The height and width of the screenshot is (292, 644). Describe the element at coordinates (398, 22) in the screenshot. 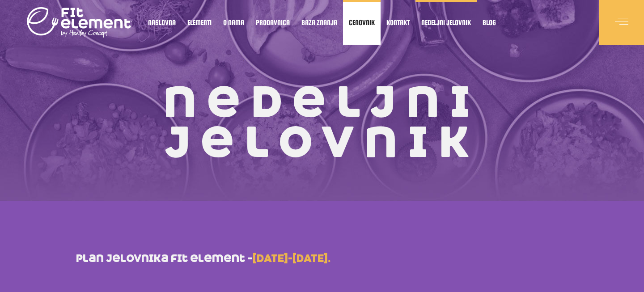

I see `span: Kontakt` at that location.